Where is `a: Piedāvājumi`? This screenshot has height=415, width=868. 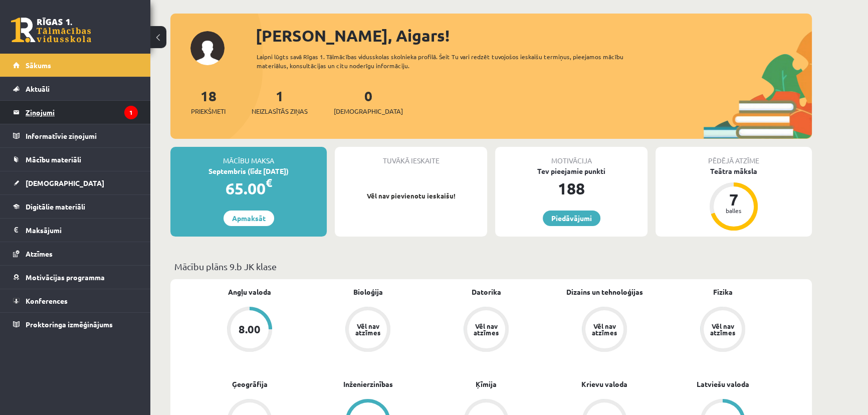
a: Piedāvājumi is located at coordinates (572, 218).